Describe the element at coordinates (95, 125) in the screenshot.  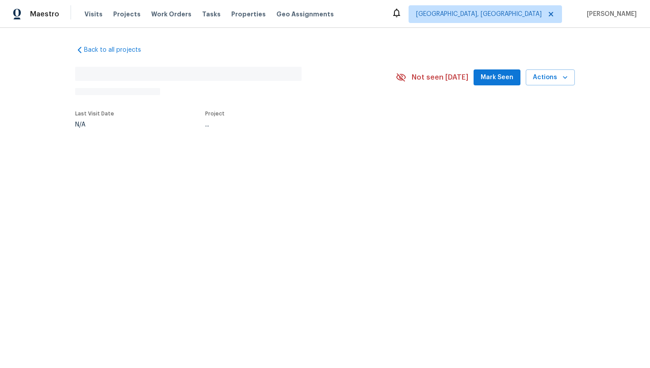
I see `div: N/A` at that location.